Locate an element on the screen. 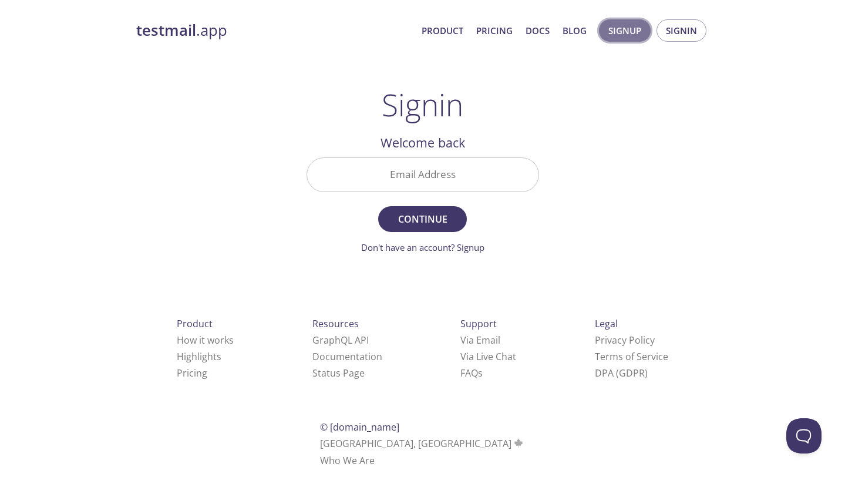  a: Via Email is located at coordinates (480, 340).